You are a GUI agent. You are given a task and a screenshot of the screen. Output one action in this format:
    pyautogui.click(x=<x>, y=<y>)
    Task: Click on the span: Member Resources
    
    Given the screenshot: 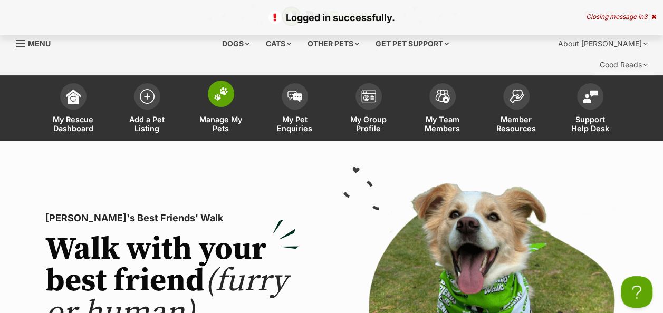 What is the action you would take?
    pyautogui.click(x=516, y=124)
    